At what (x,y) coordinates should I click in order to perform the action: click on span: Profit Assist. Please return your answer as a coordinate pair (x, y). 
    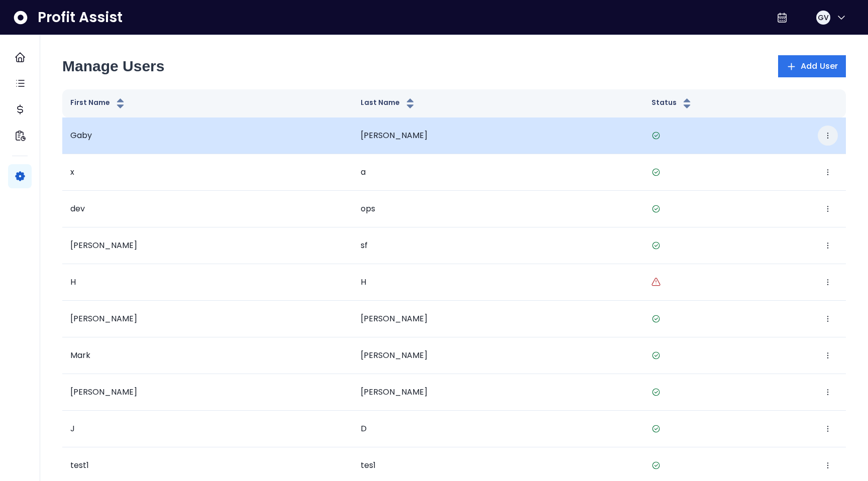
    Looking at the image, I should click on (80, 18).